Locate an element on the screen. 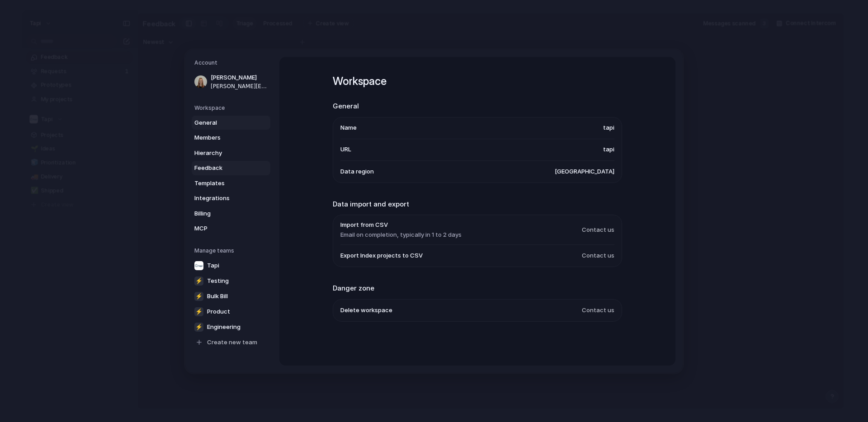 The width and height of the screenshot is (868, 422). span: Feedback is located at coordinates (223, 168).